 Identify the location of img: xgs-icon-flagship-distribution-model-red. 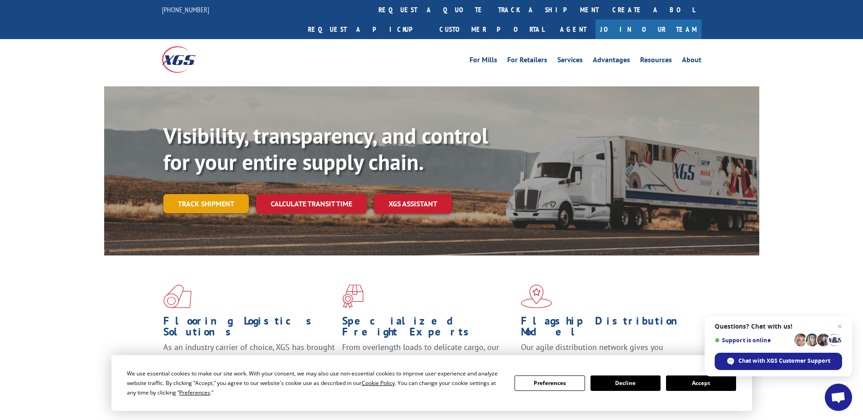
(536, 297).